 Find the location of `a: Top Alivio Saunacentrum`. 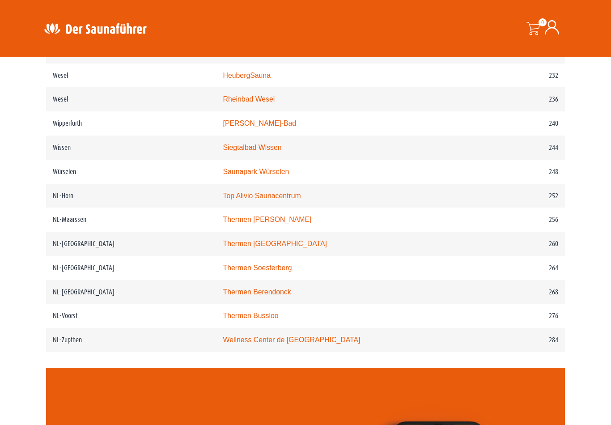

a: Top Alivio Saunacentrum is located at coordinates (262, 196).